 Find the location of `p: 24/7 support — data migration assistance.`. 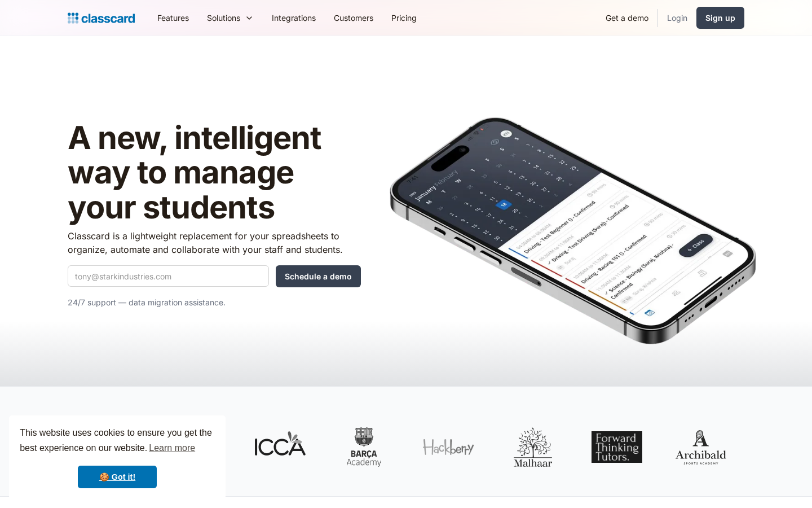

p: 24/7 support — data migration assistance. is located at coordinates (214, 303).